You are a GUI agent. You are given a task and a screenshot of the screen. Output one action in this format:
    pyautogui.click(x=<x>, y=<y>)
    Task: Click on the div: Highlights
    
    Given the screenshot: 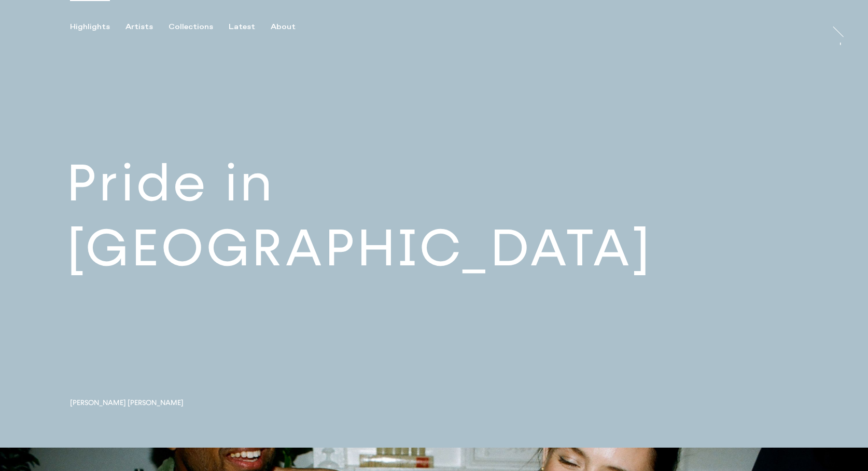 What is the action you would take?
    pyautogui.click(x=90, y=27)
    